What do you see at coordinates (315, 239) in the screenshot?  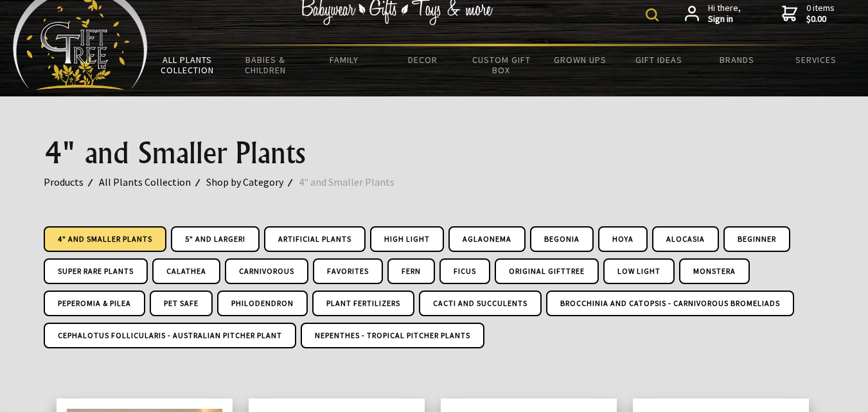 I see `a: Artificial Plants` at bounding box center [315, 239].